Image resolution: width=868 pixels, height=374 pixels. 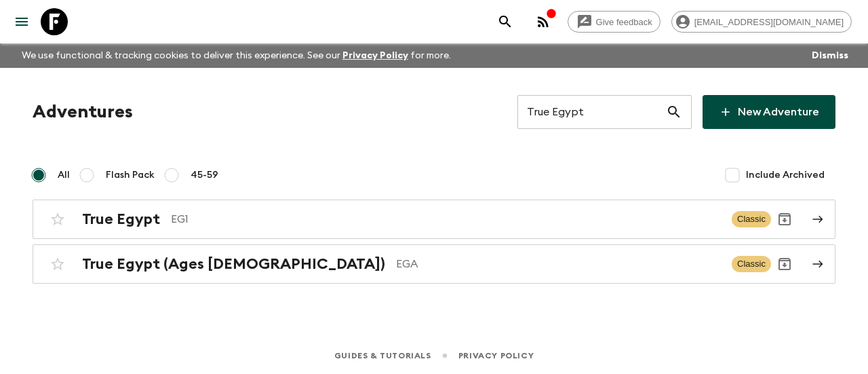 I want to click on h1: Adventures, so click(x=83, y=112).